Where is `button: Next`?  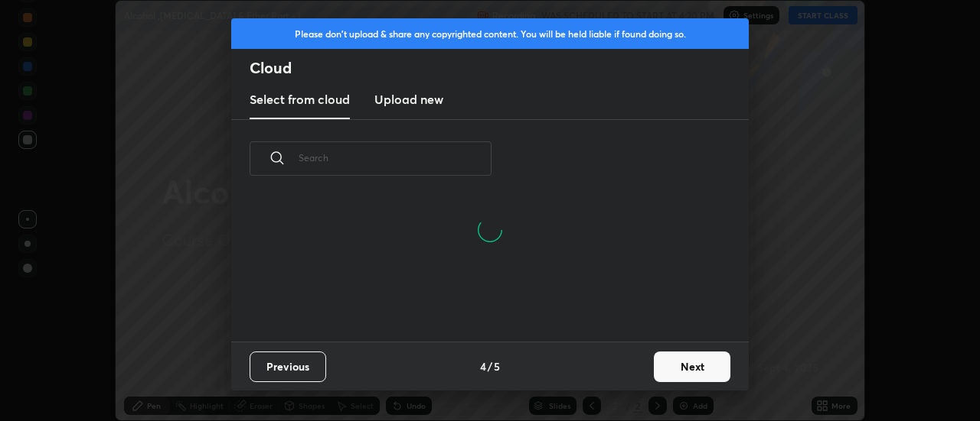 button: Next is located at coordinates (692, 367).